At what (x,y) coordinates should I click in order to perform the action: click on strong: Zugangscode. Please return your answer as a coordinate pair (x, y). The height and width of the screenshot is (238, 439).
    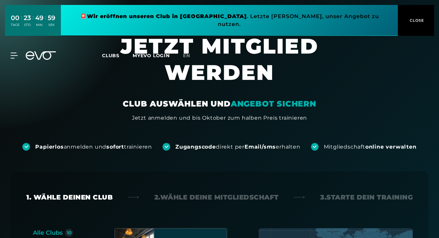
    Looking at the image, I should click on (195, 147).